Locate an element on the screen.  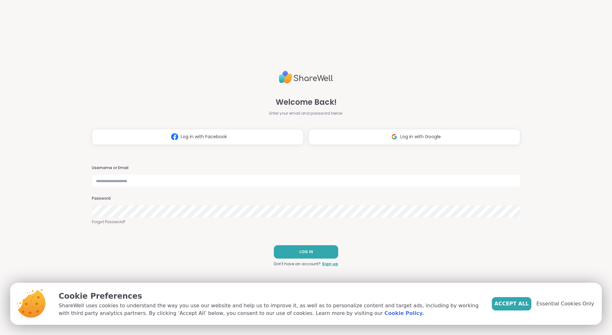
span: Log in with Google is located at coordinates (420, 137).